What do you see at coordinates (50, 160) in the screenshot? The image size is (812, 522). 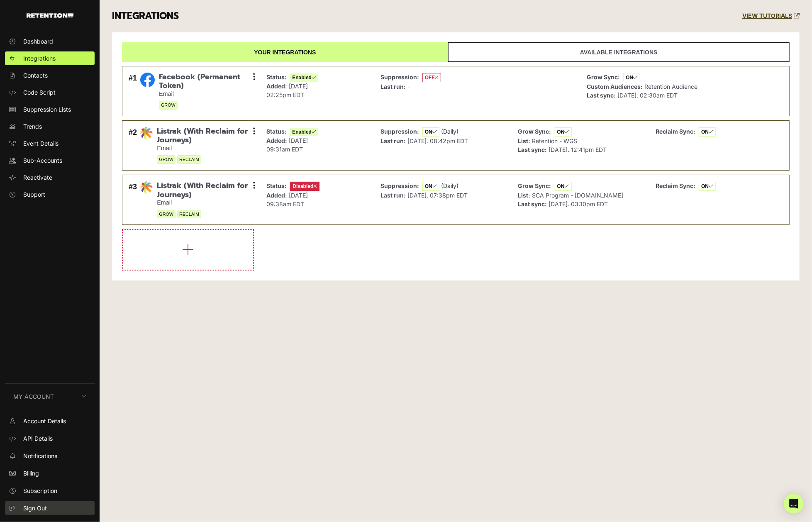 I see `a: Sub-Accounts` at bounding box center [50, 160].